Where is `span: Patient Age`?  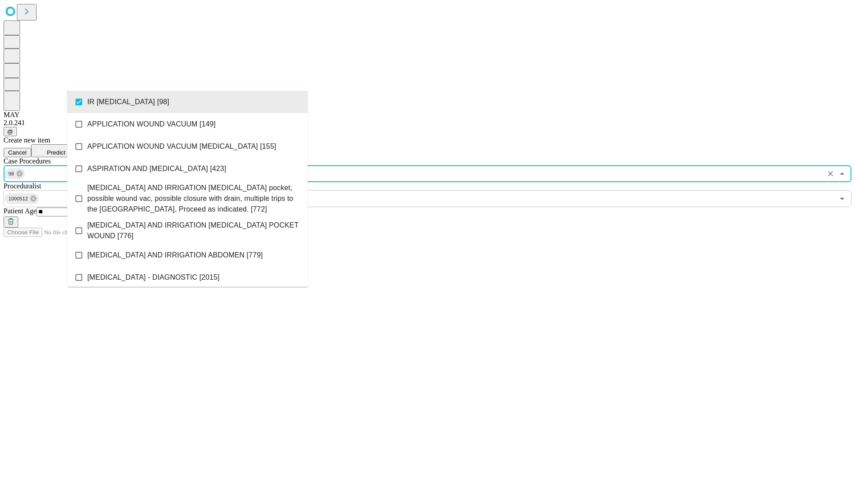 span: Patient Age is located at coordinates (20, 211).